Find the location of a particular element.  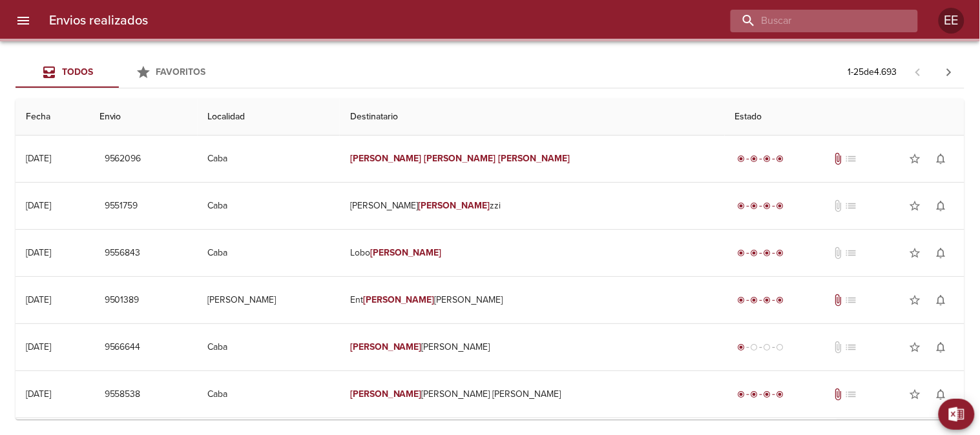

span: 9558538 is located at coordinates (123, 394).